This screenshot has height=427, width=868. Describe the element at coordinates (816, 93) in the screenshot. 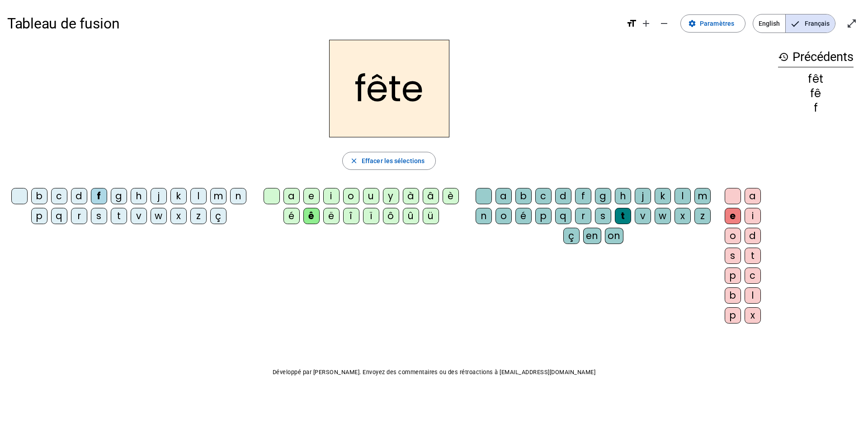

I see `div: fê` at that location.